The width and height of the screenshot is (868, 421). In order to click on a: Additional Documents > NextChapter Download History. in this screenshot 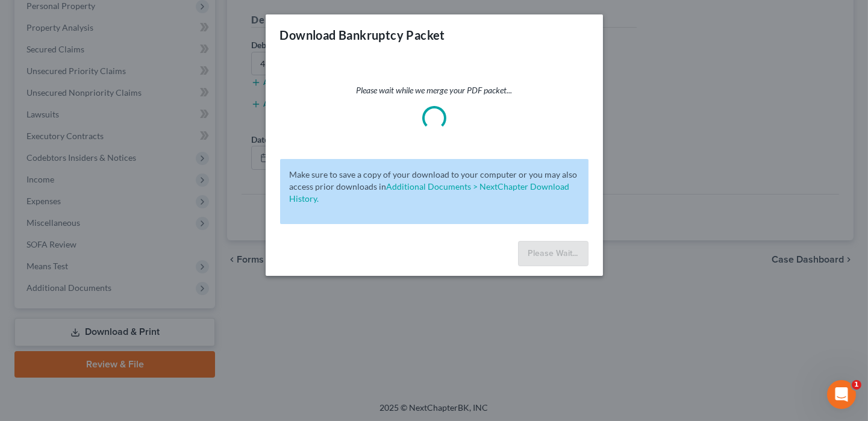, I will do `click(430, 193)`.